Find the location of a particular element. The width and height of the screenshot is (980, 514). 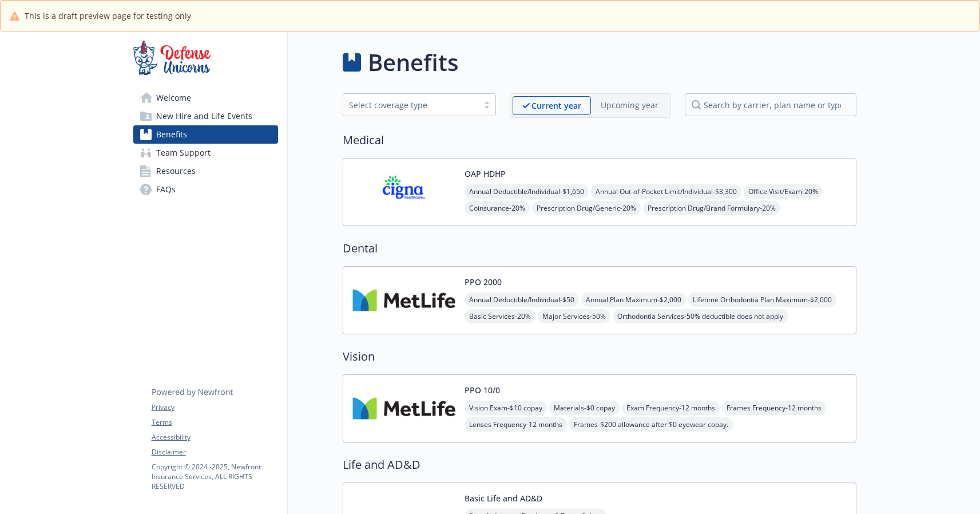

img: CIGNA carrier logo is located at coordinates (404, 192).